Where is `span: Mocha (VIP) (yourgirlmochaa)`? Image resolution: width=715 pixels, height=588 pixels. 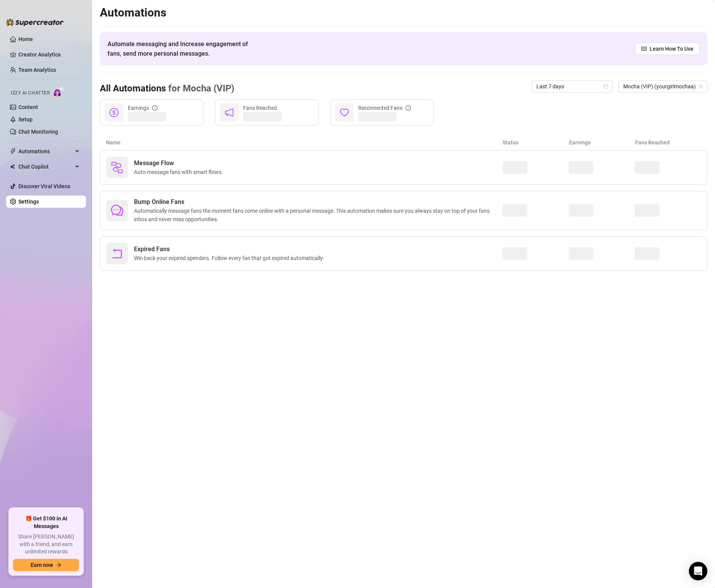 span: Mocha (VIP) (yourgirlmochaa) is located at coordinates (663, 86).